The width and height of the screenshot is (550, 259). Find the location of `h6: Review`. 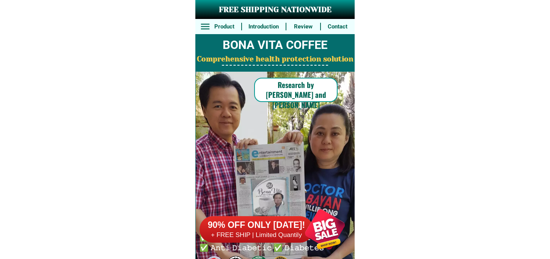

h6: Review is located at coordinates (303, 27).